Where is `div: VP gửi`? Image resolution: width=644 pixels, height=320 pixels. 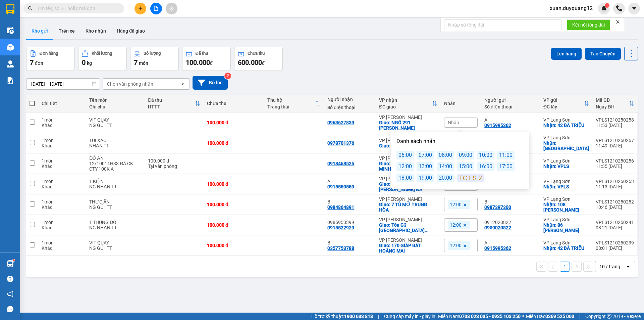 div: VP gửi is located at coordinates (564, 100).